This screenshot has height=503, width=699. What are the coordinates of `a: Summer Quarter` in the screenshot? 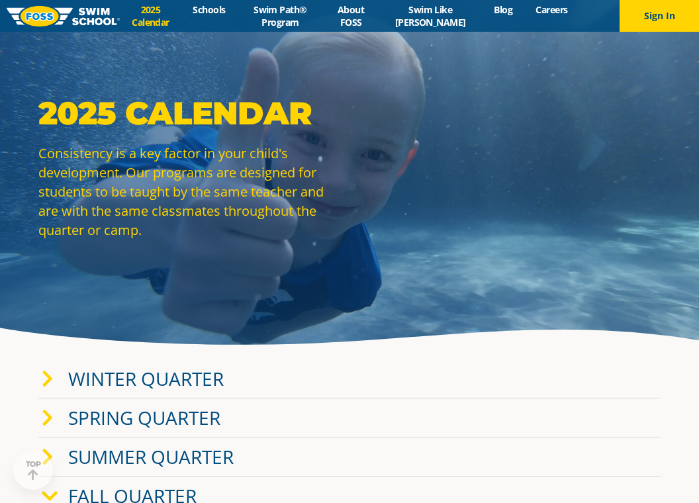 It's located at (151, 457).